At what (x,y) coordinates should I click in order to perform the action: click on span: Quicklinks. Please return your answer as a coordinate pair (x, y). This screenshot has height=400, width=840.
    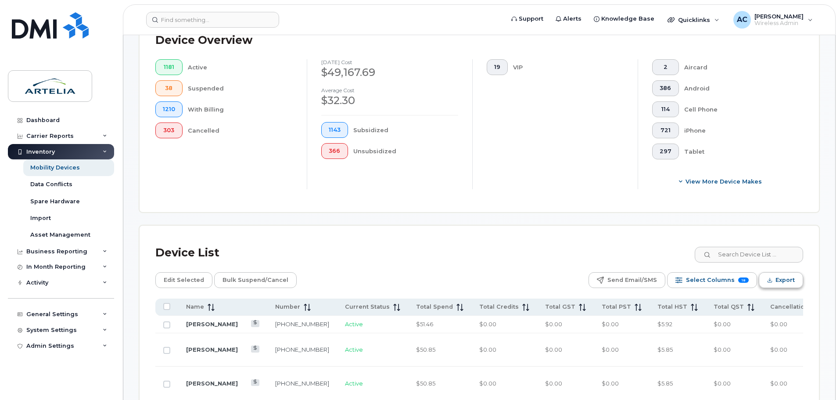
    Looking at the image, I should click on (694, 20).